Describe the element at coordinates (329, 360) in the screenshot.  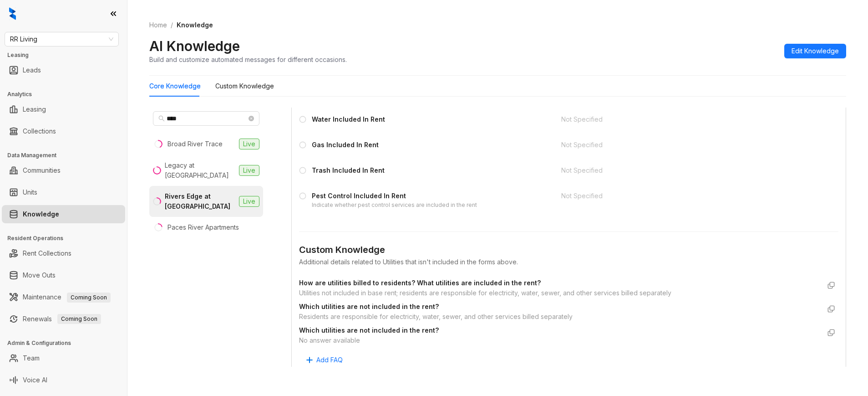
I see `span: Add FAQ` at that location.